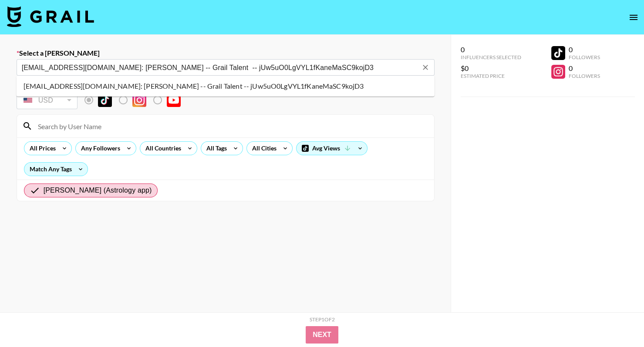 The width and height of the screenshot is (644, 347). What do you see at coordinates (322, 335) in the screenshot?
I see `button: Next` at bounding box center [322, 335].